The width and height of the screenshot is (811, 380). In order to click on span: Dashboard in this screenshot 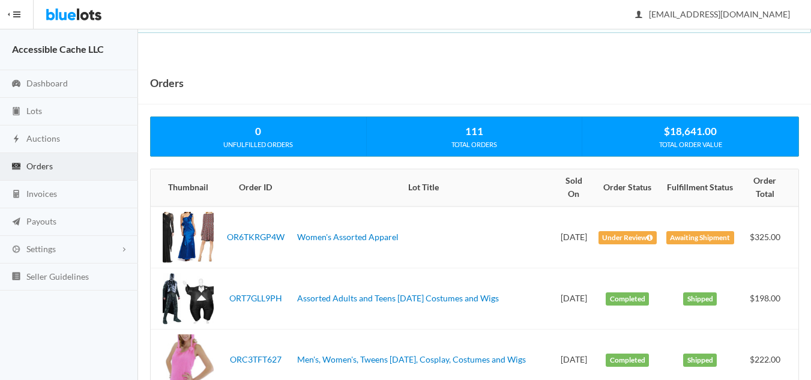, I will do `click(47, 83)`.